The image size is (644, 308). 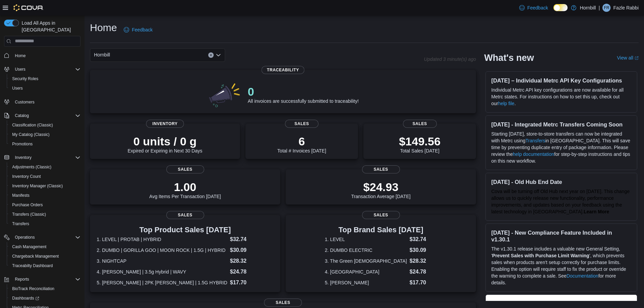 I want to click on span: Transfers, so click(x=45, y=224).